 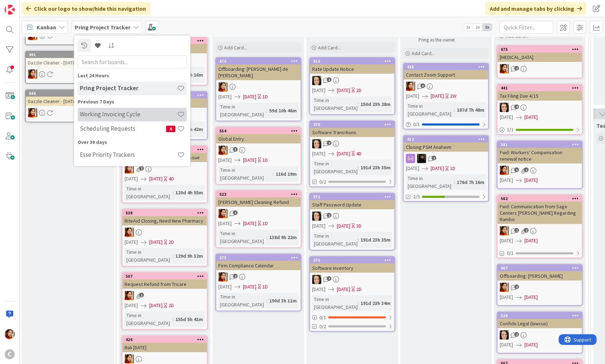 I want to click on div: 2W, so click(x=453, y=96).